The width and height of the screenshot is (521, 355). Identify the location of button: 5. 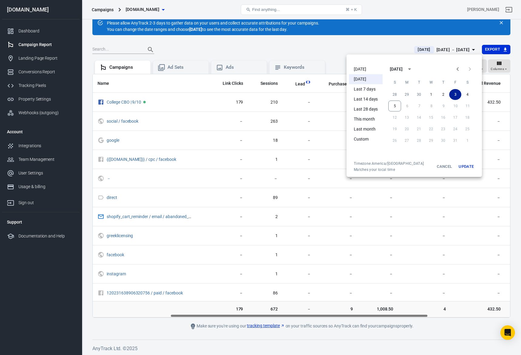
(395, 106).